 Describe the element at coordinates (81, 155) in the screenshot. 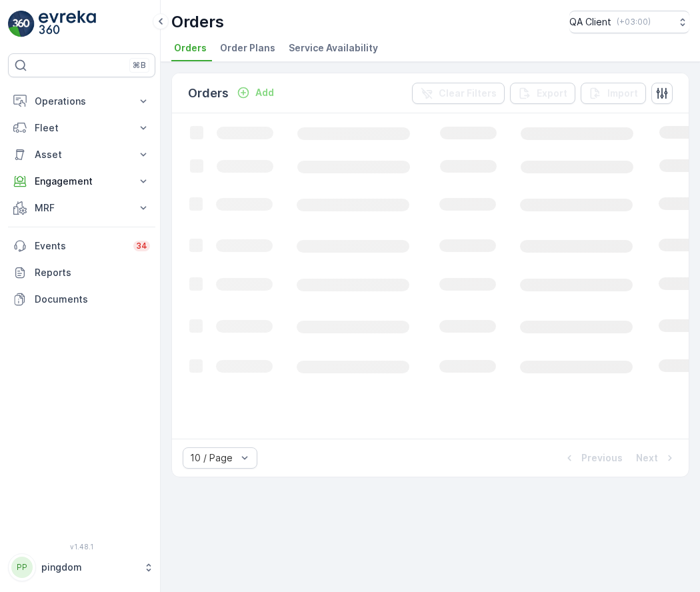

I see `button: Asset` at that location.